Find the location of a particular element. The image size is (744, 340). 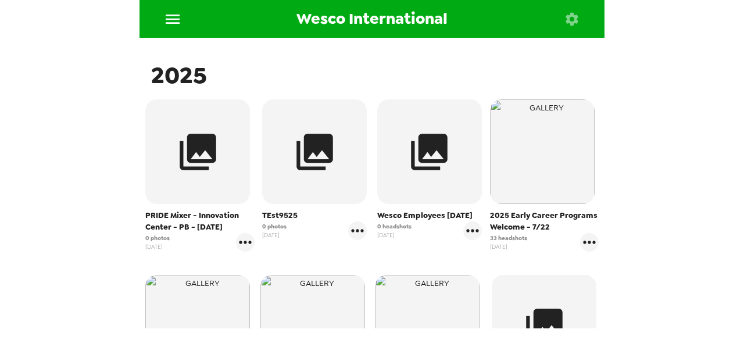

span: 0 headshots is located at coordinates (394, 226).